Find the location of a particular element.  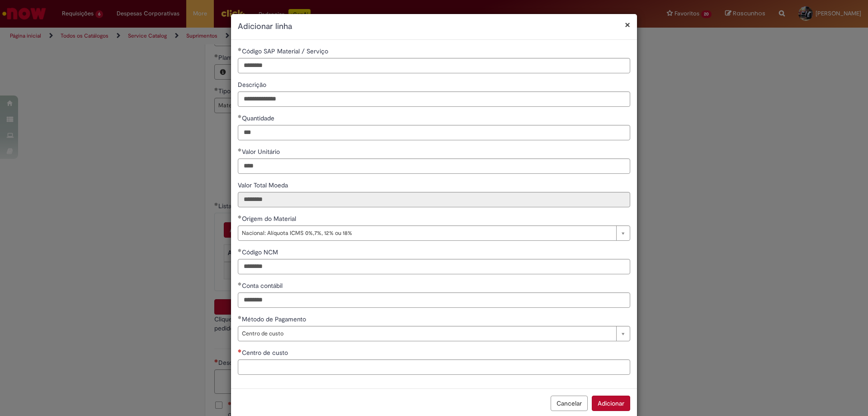

h2: Adicionar linha is located at coordinates (434, 27).